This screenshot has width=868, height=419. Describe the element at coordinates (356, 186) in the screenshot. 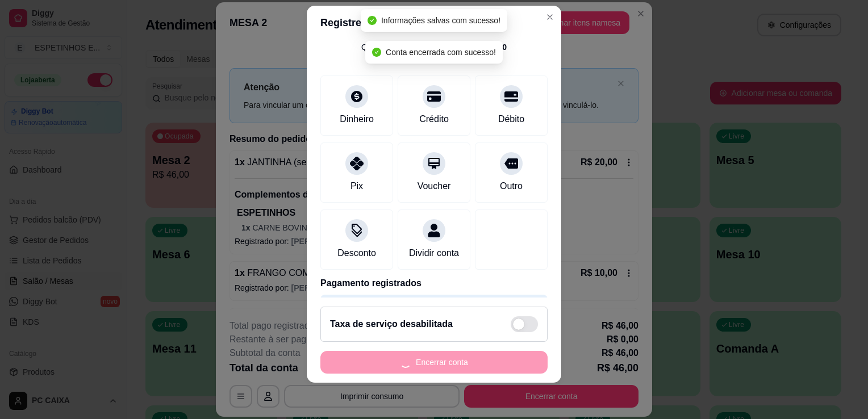

I see `div: Pix` at that location.